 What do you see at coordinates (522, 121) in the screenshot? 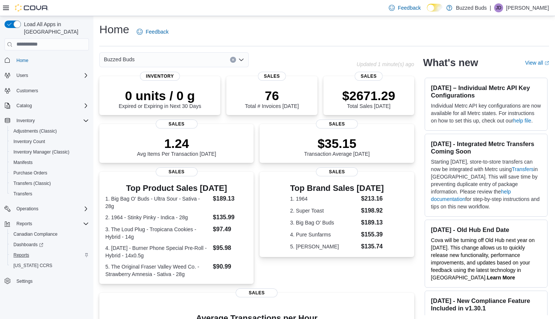
I see `a: help file` at bounding box center [522, 121].